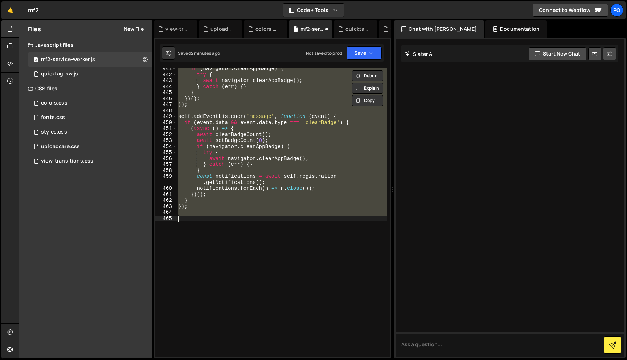 Image resolution: width=627 pixels, height=360 pixels. What do you see at coordinates (166, 135) in the screenshot?
I see `div: 452` at bounding box center [166, 135].